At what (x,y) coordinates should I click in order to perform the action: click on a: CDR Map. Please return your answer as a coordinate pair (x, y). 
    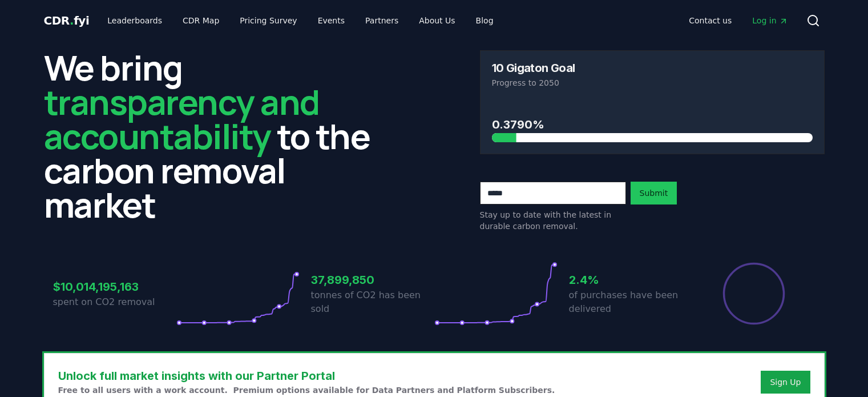
    Looking at the image, I should click on (201, 20).